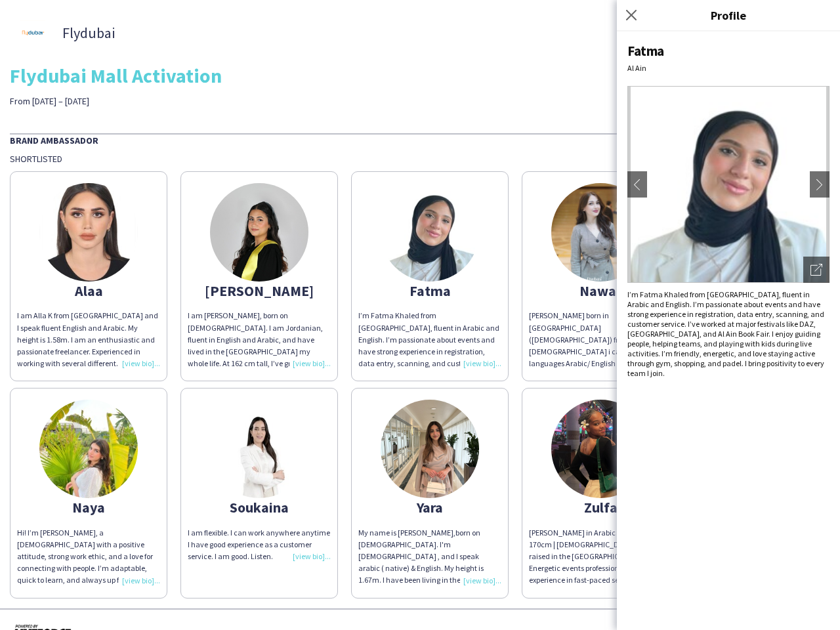  What do you see at coordinates (33, 33) in the screenshot?
I see `img: thumb-fbcf22af-dae2-4303-b589-af3b0ecfb676.png` at bounding box center [33, 33].